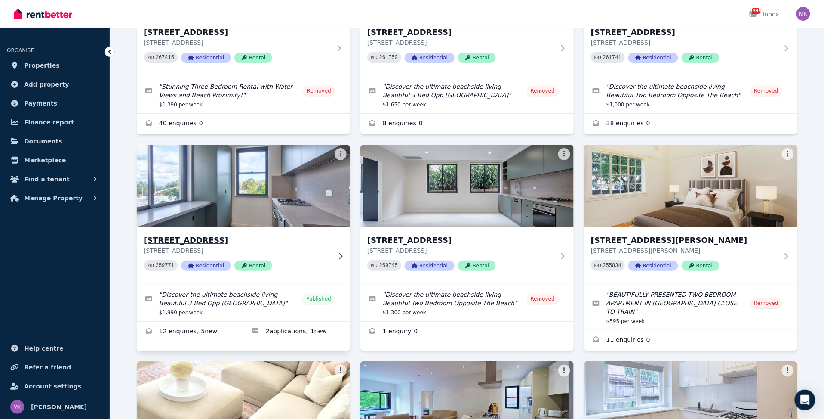  Describe the element at coordinates (244, 124) in the screenshot. I see `a: Enquiries for 241 Bondi Road, Bondi` at that location.